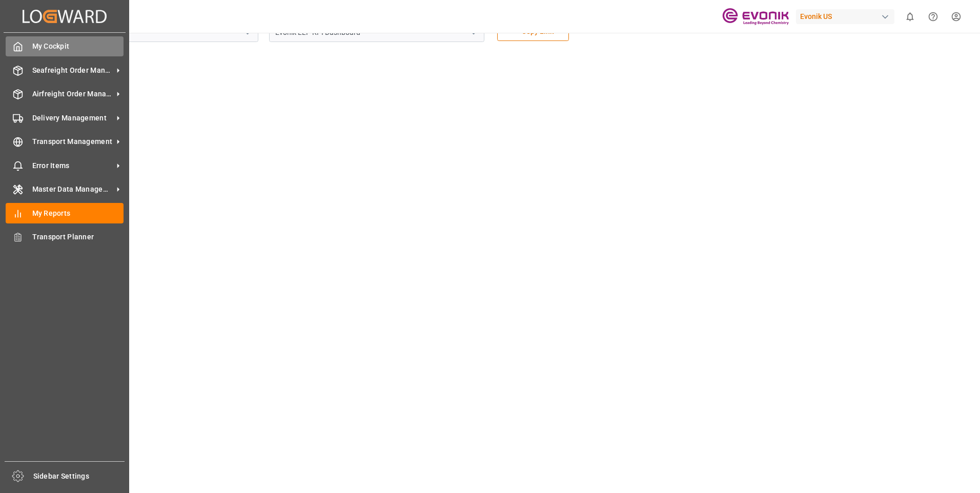 Image resolution: width=980 pixels, height=493 pixels. I want to click on span: Master Data Management, so click(73, 189).